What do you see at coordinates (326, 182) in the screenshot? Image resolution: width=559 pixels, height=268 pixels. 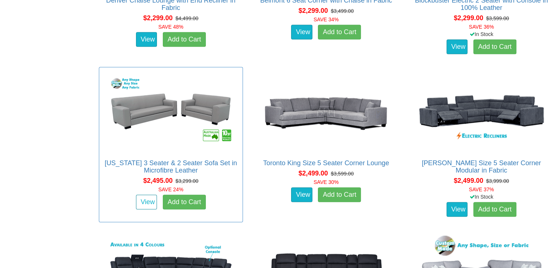 I see `font: SAVE 30%` at bounding box center [326, 182].